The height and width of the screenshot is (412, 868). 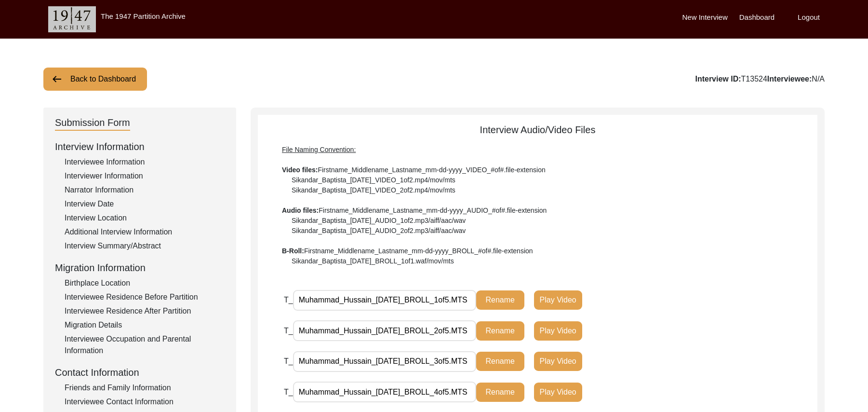 What do you see at coordinates (145, 176) in the screenshot?
I see `div: Interviewer Information` at bounding box center [145, 176].